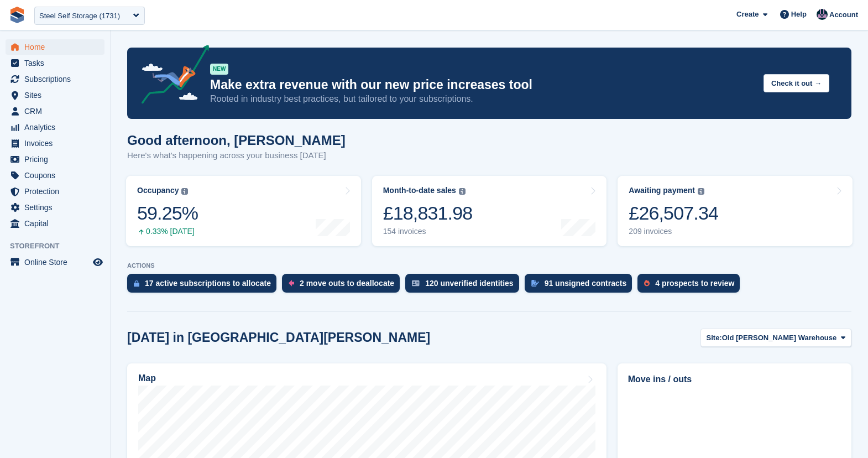  Describe the element at coordinates (57, 159) in the screenshot. I see `span: Pricing` at that location.